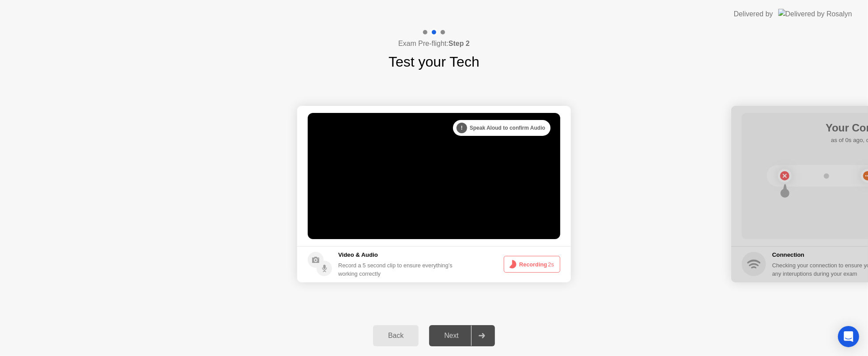 This screenshot has height=356, width=868. What do you see at coordinates (396, 335) in the screenshot?
I see `div: Back` at bounding box center [396, 335].